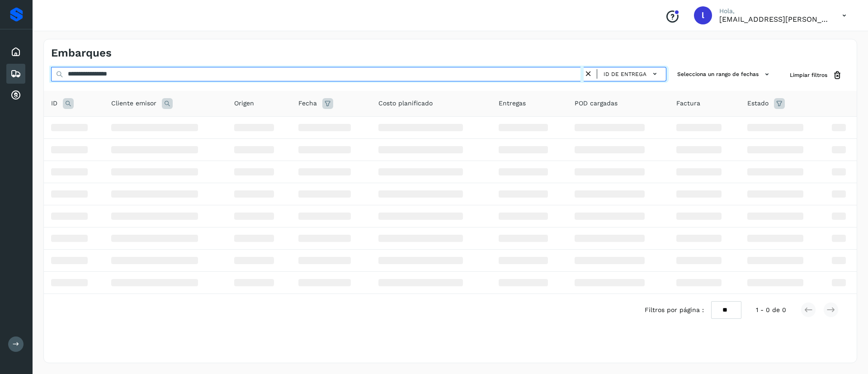 The width and height of the screenshot is (868, 374). What do you see at coordinates (15, 74) in the screenshot?
I see `div: Embarques` at bounding box center [15, 74].